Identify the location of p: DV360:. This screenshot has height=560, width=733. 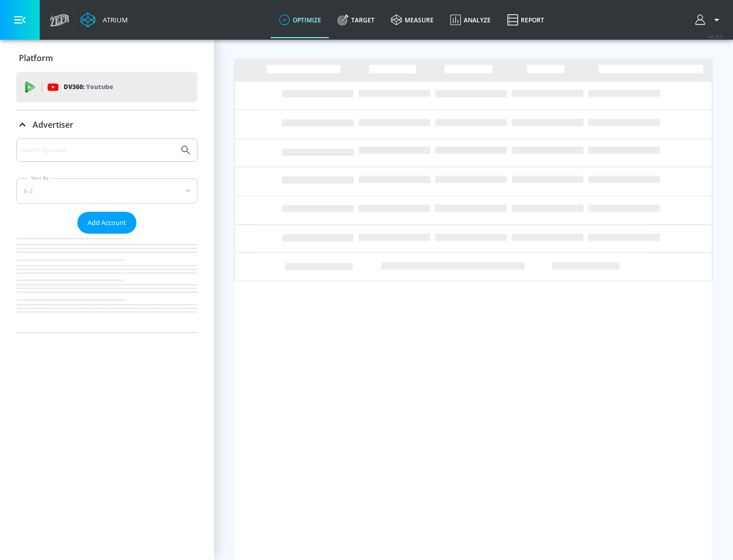
(88, 87).